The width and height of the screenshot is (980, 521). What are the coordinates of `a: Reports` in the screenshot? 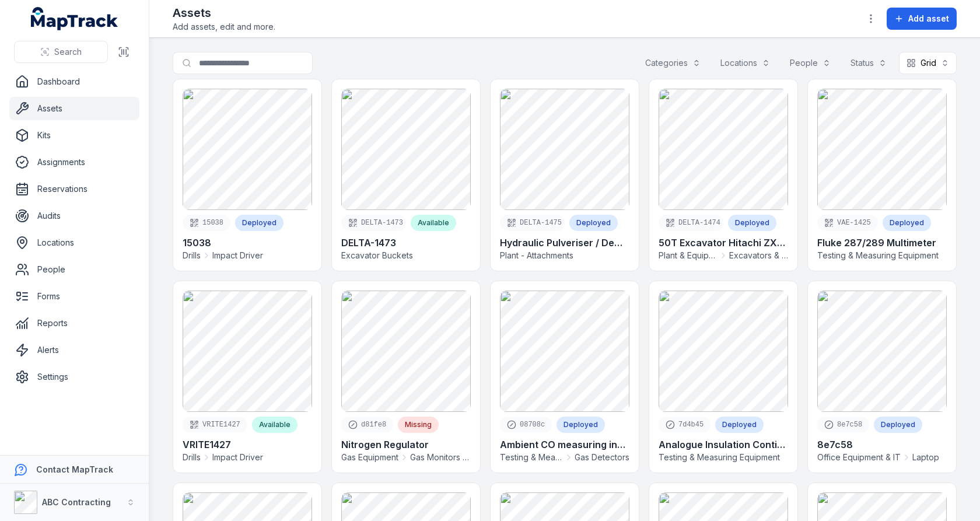 It's located at (74, 323).